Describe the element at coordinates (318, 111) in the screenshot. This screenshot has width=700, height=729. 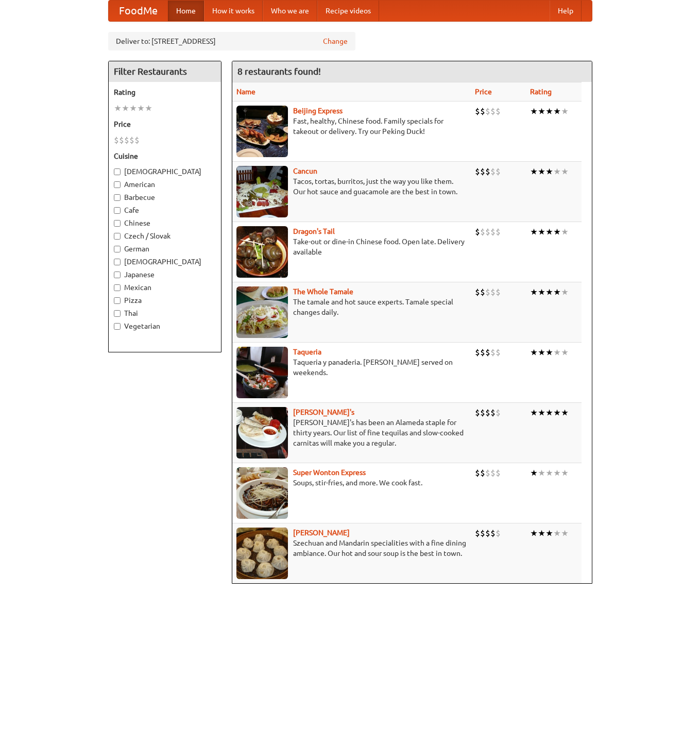
I see `b: Beijing Express` at that location.